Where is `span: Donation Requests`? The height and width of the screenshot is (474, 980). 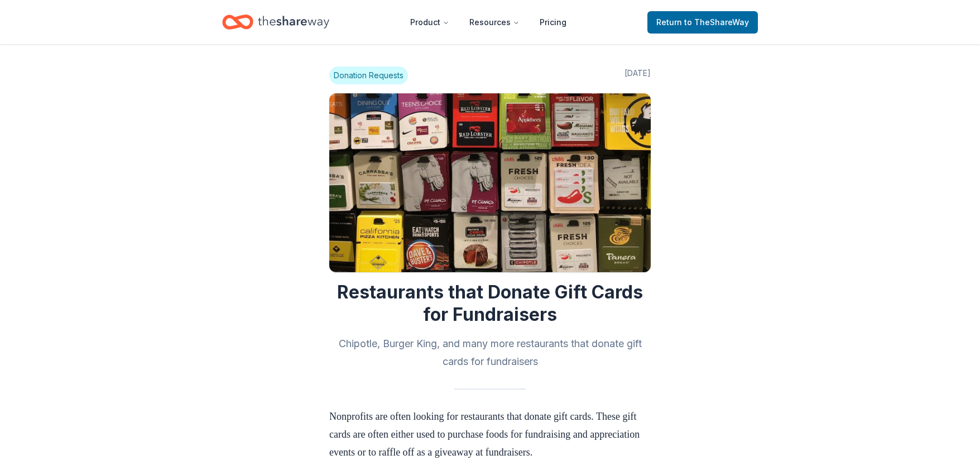
span: Donation Requests is located at coordinates (368, 75).